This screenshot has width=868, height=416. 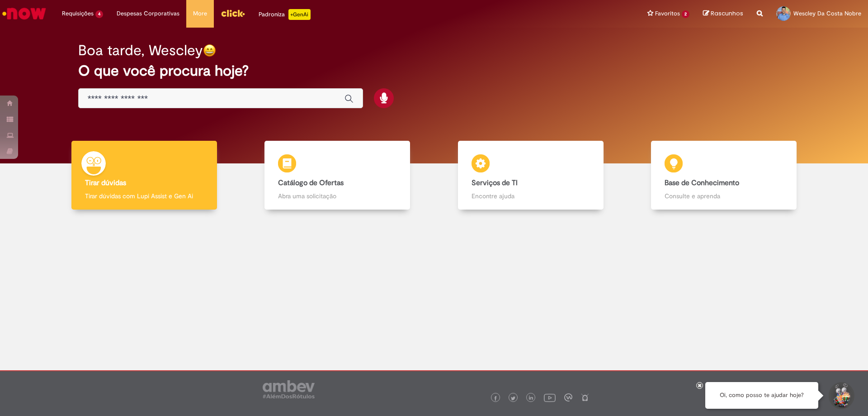 I want to click on a: Catálogo de Ofertas Abra uma solicitação, so click(x=337, y=175).